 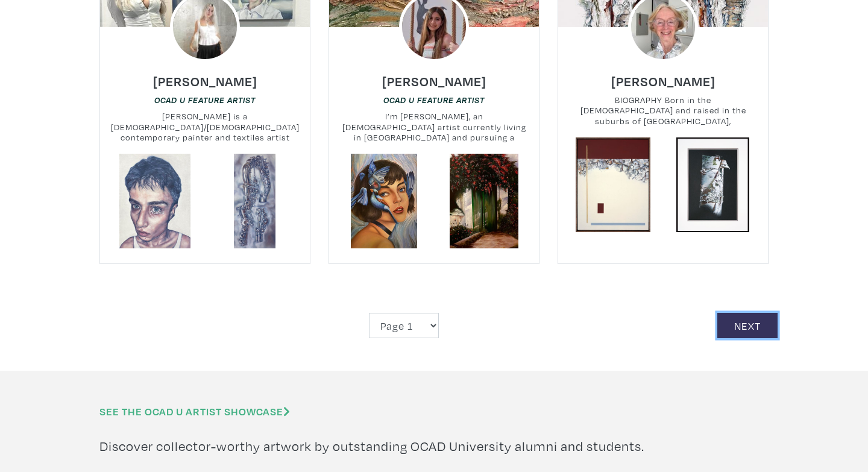 What do you see at coordinates (434, 446) in the screenshot?
I see `p: Discover collector-worthy artwork by outstanding OCAD University alumni and students.` at bounding box center [434, 446].